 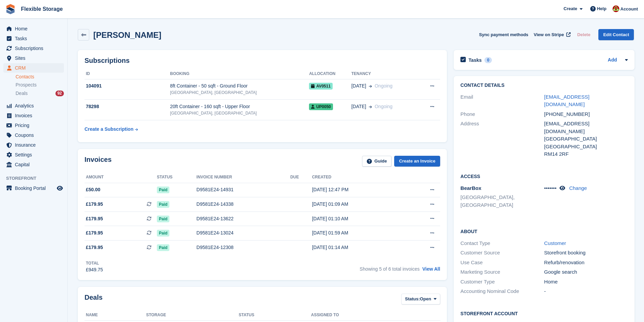 What do you see at coordinates (549, 35) in the screenshot?
I see `span: View on Stripe` at bounding box center [549, 35].